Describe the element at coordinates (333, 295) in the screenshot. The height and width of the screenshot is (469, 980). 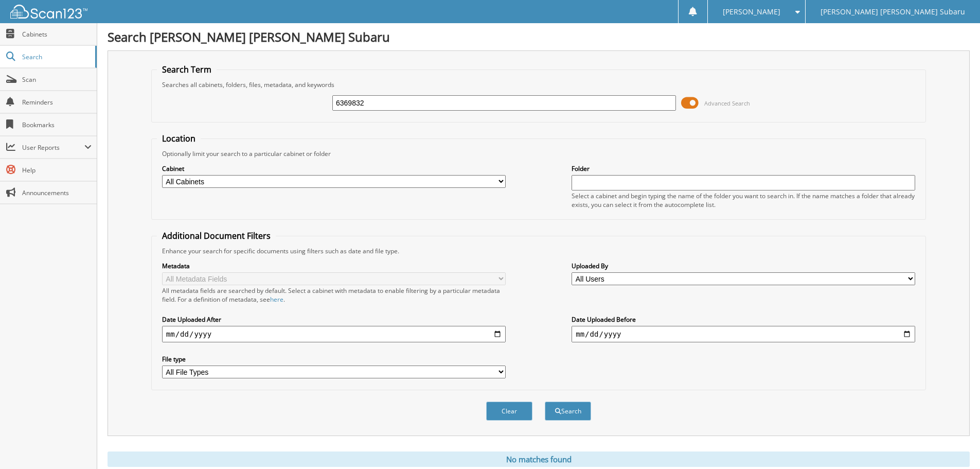
I see `div: All metadata fields are searched by default. Select a cabinet with metadata to enable filtering b...` at that location.